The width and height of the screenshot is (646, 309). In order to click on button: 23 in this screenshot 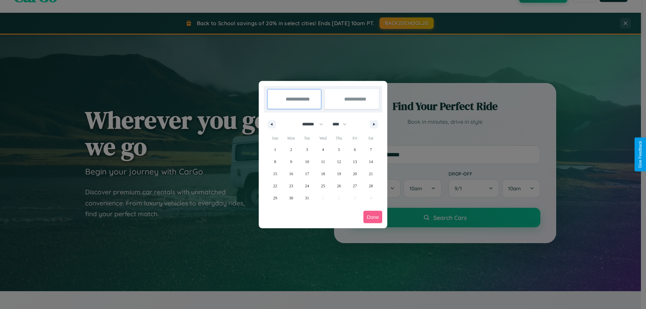, I will do `click(291, 186)`.